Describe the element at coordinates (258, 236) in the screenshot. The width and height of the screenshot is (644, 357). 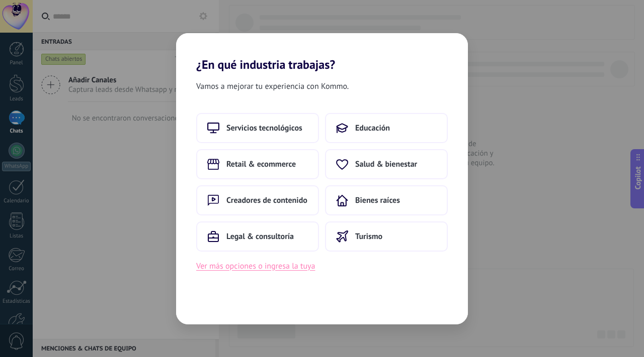
I see `button: Legal & consultoría` at that location.